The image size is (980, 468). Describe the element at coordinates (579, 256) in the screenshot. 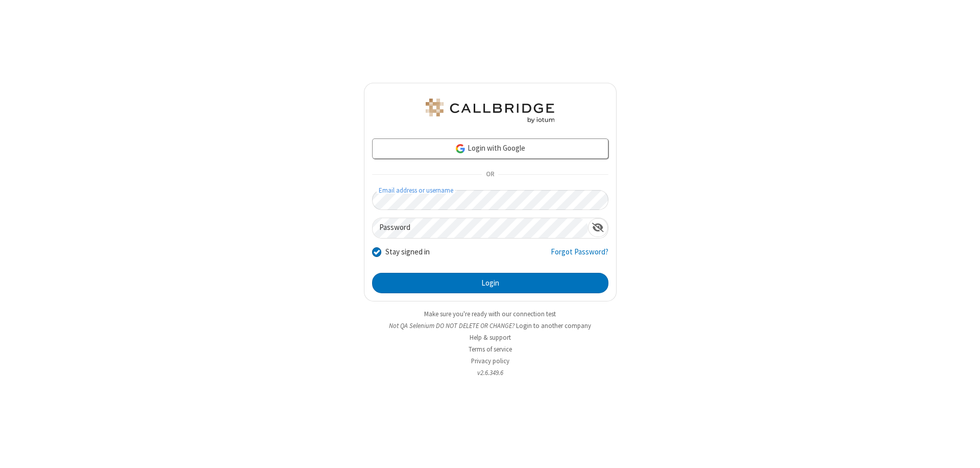

I see `a: Forgot Password?` at that location.